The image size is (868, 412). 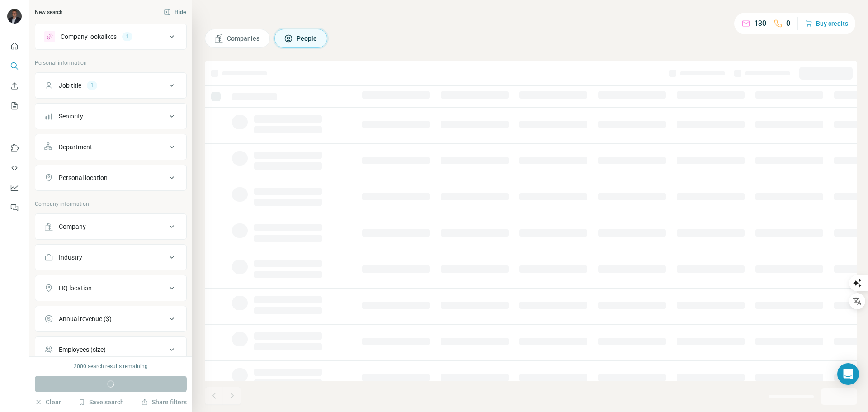 What do you see at coordinates (83, 350) in the screenshot?
I see `div: Employees (size)` at bounding box center [83, 350].